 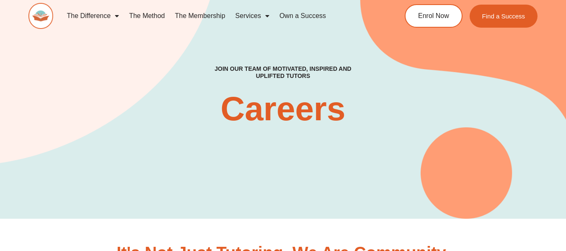 I want to click on a: Own a Success, so click(x=302, y=16).